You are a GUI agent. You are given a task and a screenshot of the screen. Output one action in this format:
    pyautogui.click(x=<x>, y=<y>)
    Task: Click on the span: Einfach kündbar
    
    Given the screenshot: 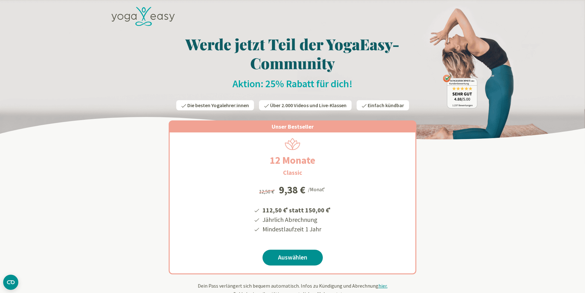 What is the action you would take?
    pyautogui.click(x=385, y=105)
    